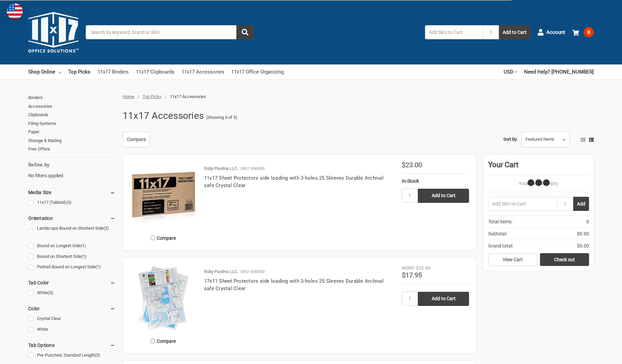 The width and height of the screenshot is (622, 364). I want to click on a: 11x17 Accessories, so click(203, 72).